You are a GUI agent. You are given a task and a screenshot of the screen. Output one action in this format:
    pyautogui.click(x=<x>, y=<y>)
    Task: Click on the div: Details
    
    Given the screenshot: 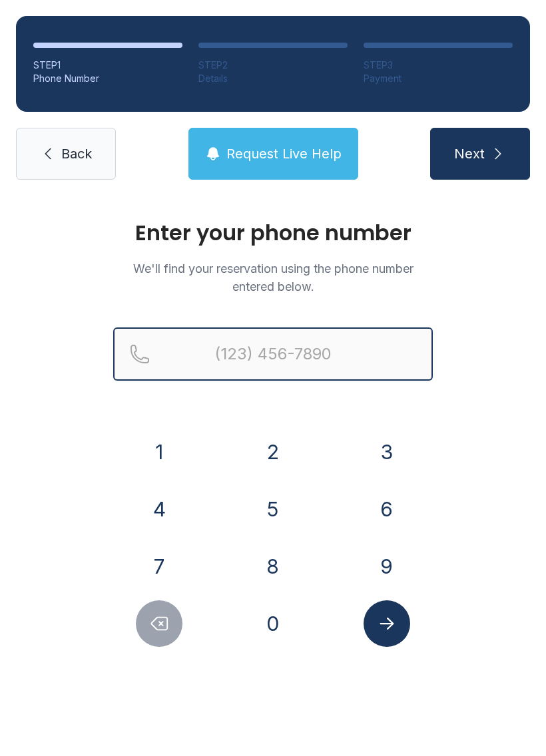 What is the action you would take?
    pyautogui.click(x=273, y=79)
    